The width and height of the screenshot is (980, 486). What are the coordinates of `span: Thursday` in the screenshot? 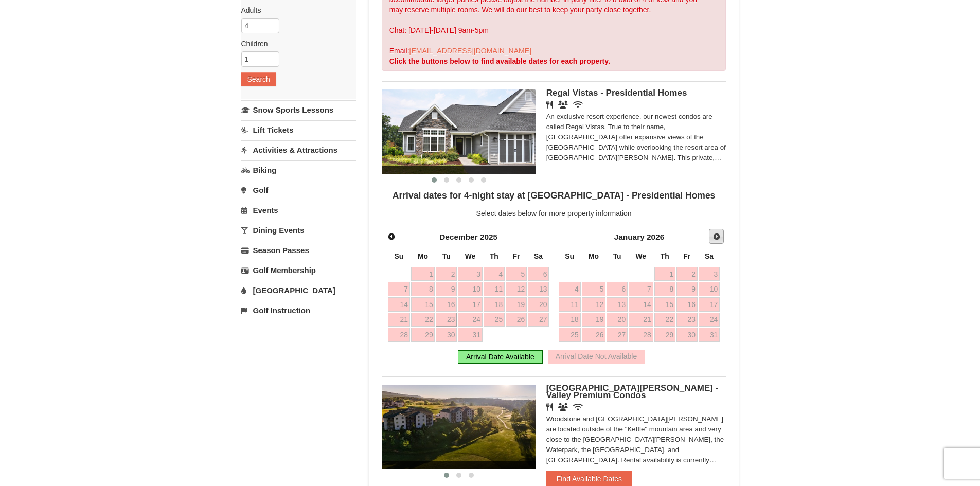 It's located at (665, 256).